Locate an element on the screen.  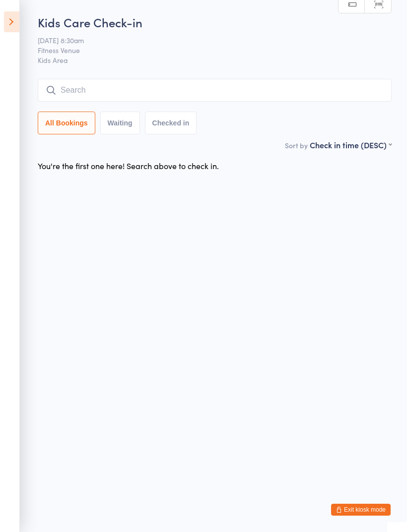
button: Checked in is located at coordinates (171, 123).